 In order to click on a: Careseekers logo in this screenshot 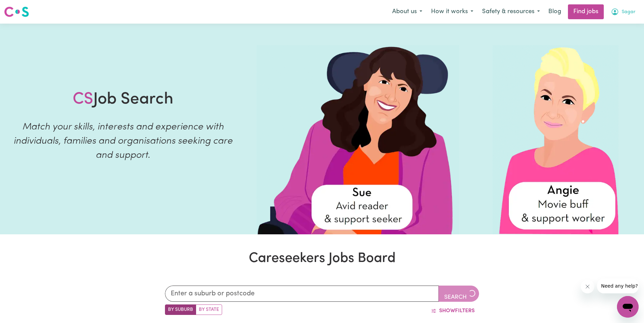, I will do `click(17, 12)`.